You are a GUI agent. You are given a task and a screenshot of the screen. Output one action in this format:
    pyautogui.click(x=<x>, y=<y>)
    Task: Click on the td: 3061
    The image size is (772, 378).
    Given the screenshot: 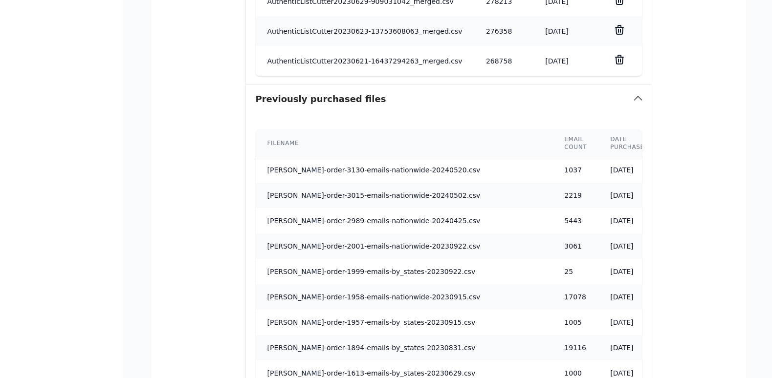 What is the action you would take?
    pyautogui.click(x=575, y=246)
    